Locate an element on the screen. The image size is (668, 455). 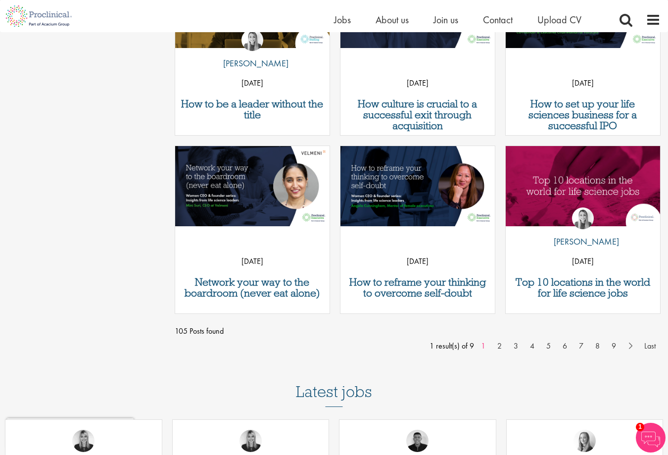
a: 3 is located at coordinates (516, 346).